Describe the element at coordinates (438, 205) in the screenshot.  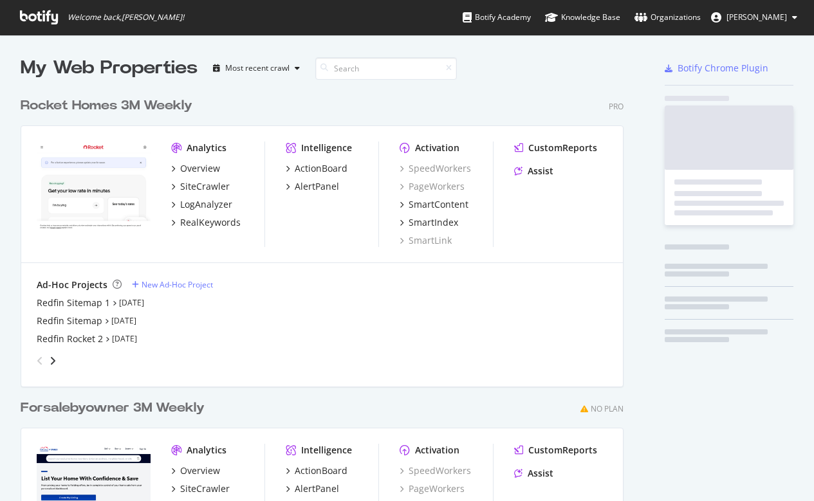
I see `div: SmartContent` at that location.